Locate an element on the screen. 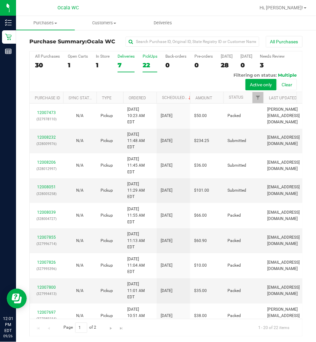  p: (327995396) is located at coordinates (46, 269).